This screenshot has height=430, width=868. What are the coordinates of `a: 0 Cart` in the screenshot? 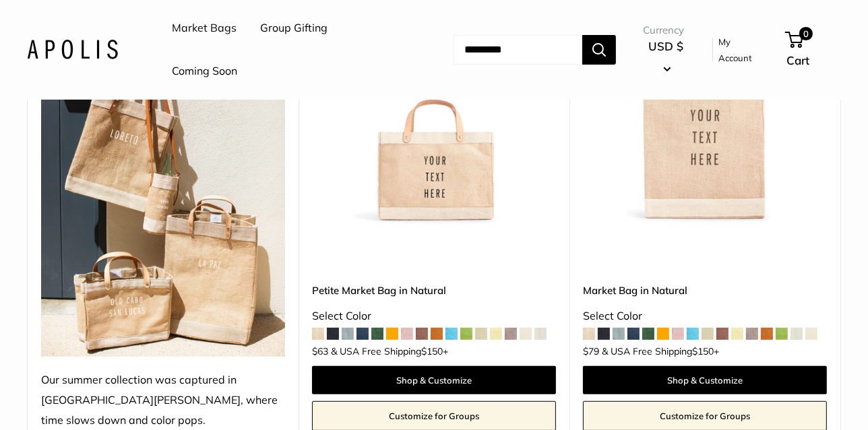 It's located at (813, 50).